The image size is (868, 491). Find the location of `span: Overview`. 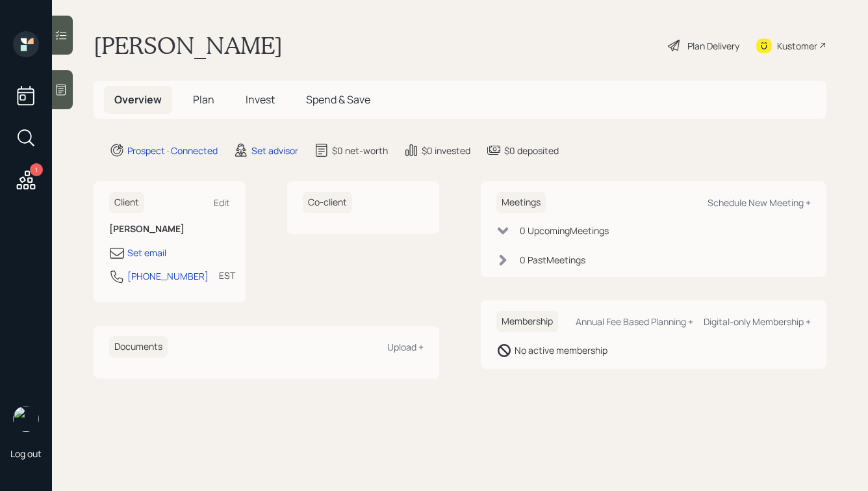

span: Overview is located at coordinates (138, 100).